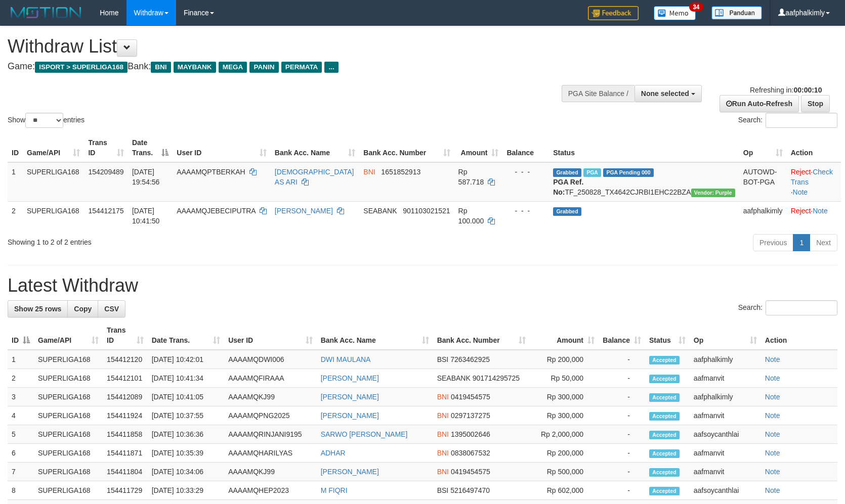 The height and width of the screenshot is (504, 845). What do you see at coordinates (270, 490) in the screenshot?
I see `td: AAAAMQHEP2023` at bounding box center [270, 490].